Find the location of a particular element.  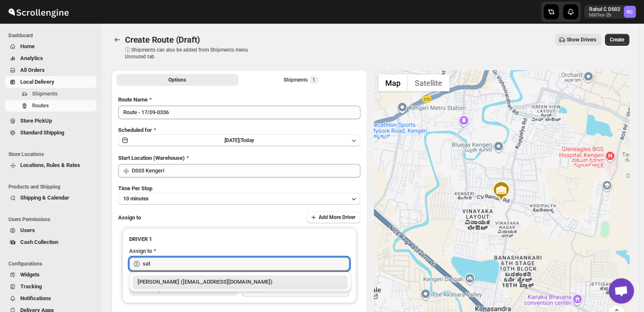

span: Options is located at coordinates (177, 80).